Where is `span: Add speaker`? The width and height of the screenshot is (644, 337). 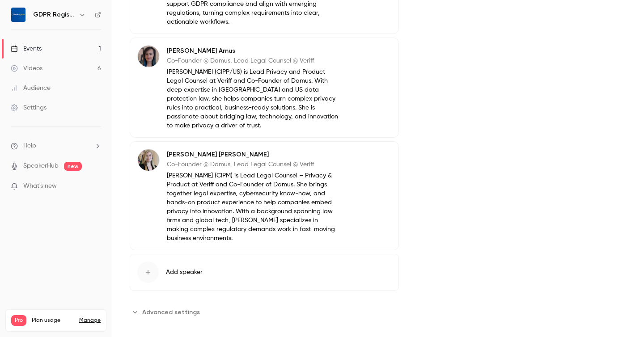 span: Add speaker is located at coordinates (184, 272).